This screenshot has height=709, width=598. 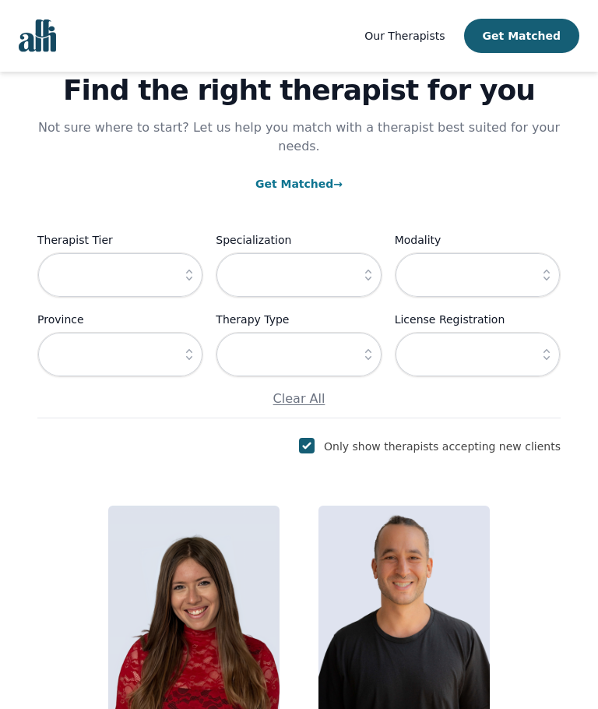 What do you see at coordinates (120, 319) in the screenshot?
I see `label: Province` at bounding box center [120, 319].